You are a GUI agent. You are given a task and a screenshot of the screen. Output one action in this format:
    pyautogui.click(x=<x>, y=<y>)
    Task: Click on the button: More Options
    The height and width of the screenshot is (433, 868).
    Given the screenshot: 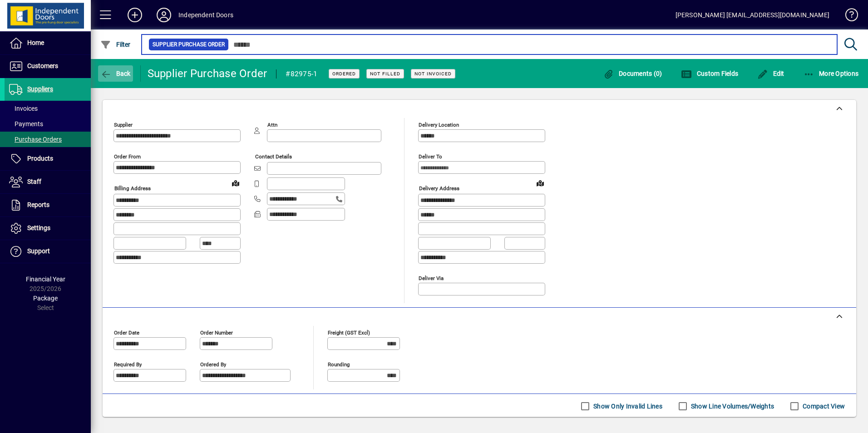 What is the action you would take?
    pyautogui.click(x=831, y=74)
    